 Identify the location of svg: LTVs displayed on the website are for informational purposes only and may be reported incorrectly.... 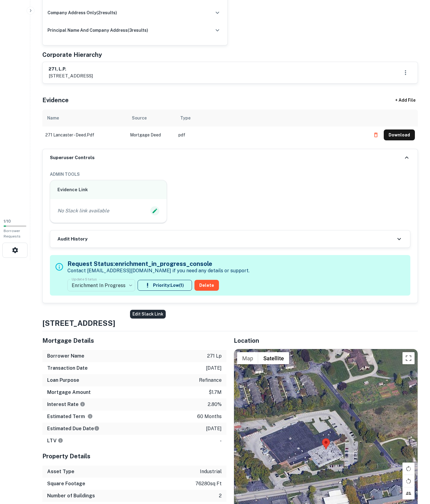
(61, 440).